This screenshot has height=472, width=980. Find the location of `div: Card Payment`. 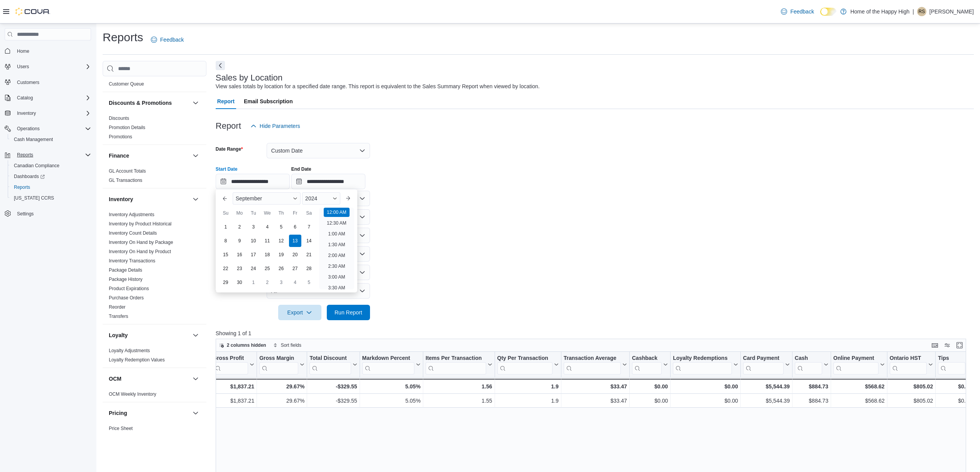

div: Card Payment is located at coordinates (763, 359).